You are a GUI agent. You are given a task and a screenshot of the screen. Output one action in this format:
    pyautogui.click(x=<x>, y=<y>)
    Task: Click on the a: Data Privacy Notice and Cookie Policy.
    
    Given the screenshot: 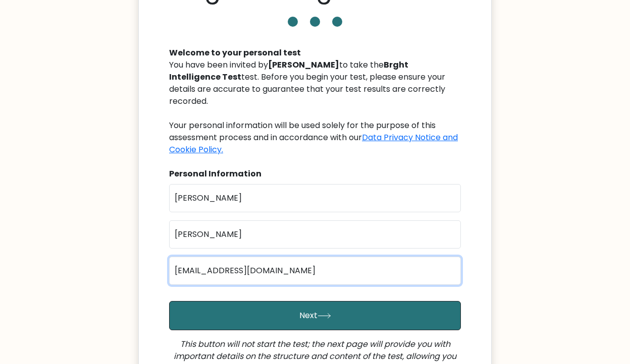 What is the action you would take?
    pyautogui.click(x=313, y=143)
    